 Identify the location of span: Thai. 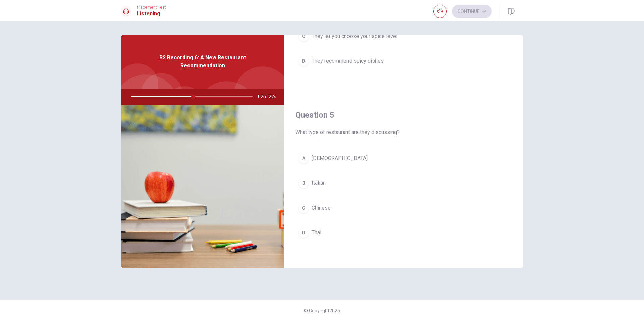
(316, 233).